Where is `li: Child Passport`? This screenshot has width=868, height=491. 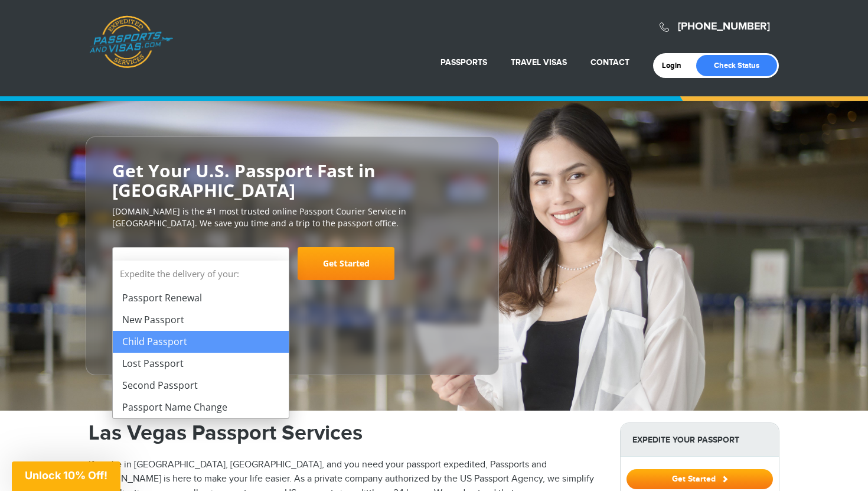
li: Child Passport is located at coordinates (201, 341).